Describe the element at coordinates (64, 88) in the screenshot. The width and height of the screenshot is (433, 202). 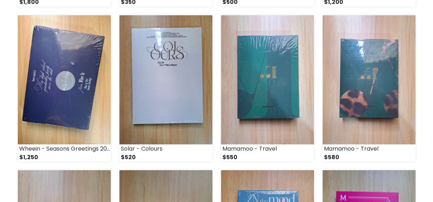
I see `a: Wheein - Seasons Greetings 2024 $1,250` at that location.